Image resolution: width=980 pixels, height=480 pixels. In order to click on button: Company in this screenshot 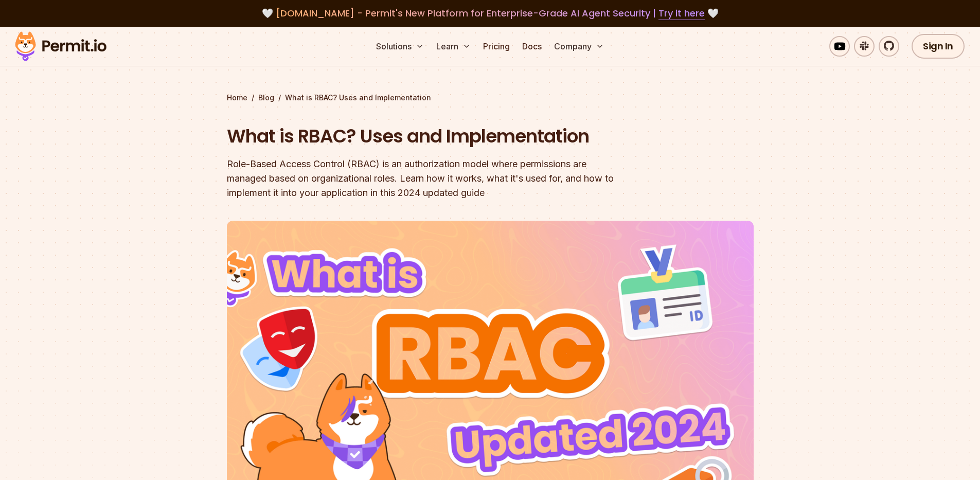, I will do `click(578, 46)`.